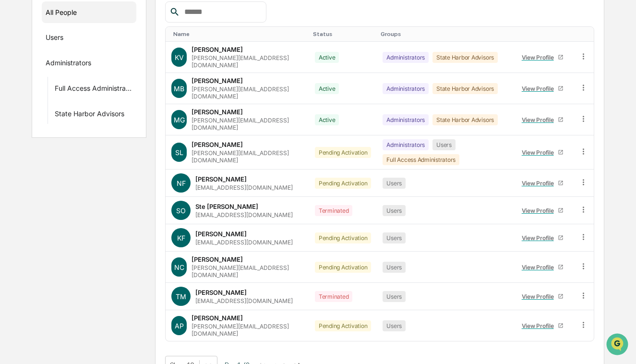 This screenshot has width=636, height=364. I want to click on span: NF, so click(181, 183).